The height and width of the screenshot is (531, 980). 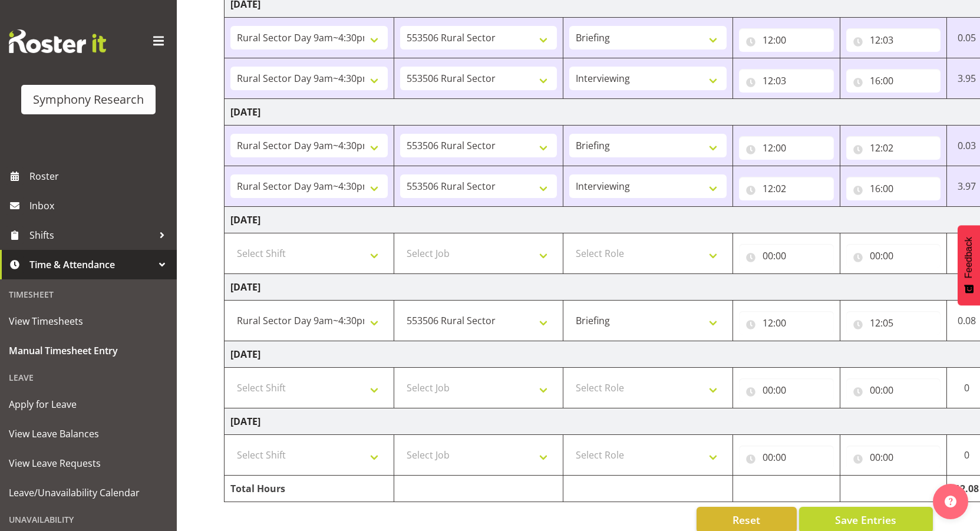 I want to click on span: Manual Timesheet Entry, so click(x=88, y=351).